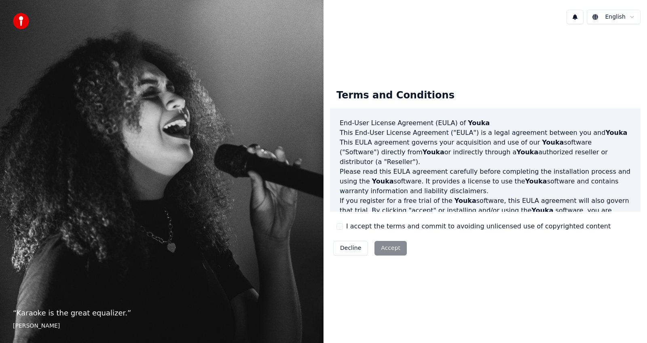  I want to click on div: Terms and Conditions, so click(396, 95).